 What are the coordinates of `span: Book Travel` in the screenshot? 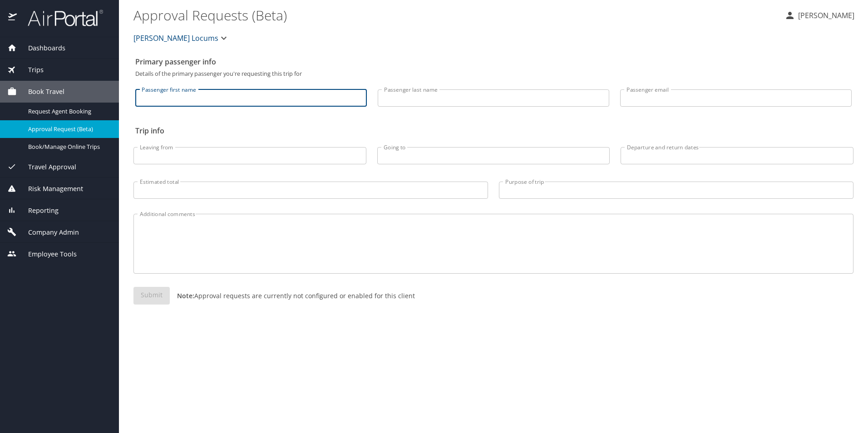 It's located at (40, 92).